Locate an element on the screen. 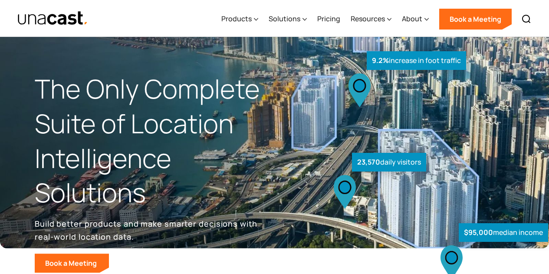  img: Search icon is located at coordinates (527, 19).